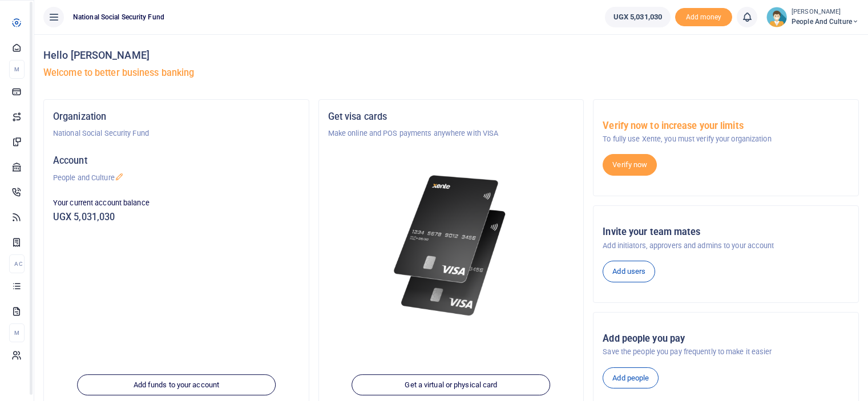 The width and height of the screenshot is (868, 401). I want to click on li: Ac, so click(17, 264).